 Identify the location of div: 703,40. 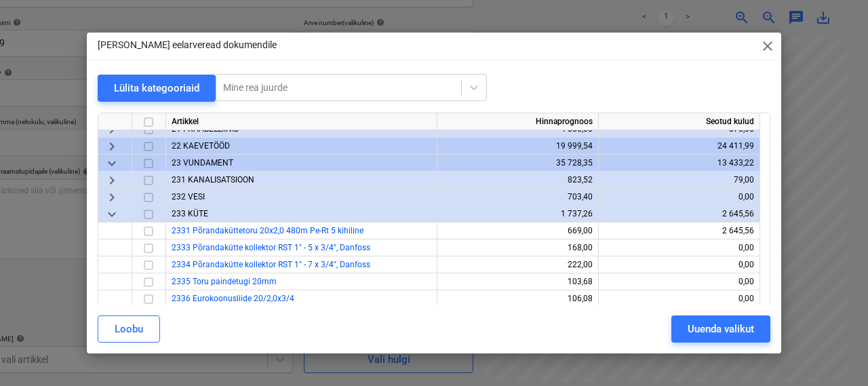
(517, 196).